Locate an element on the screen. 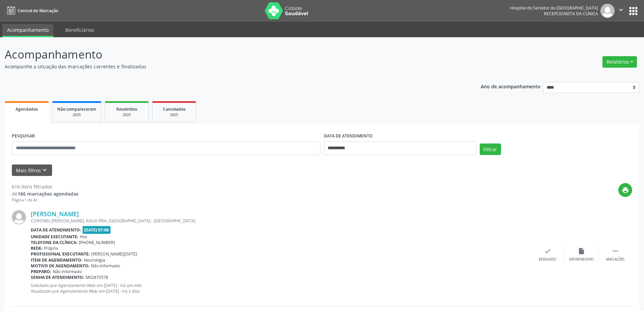 Image resolution: width=644 pixels, height=311 pixels. label: DATA DE ATENDIMENTO is located at coordinates (348, 136).